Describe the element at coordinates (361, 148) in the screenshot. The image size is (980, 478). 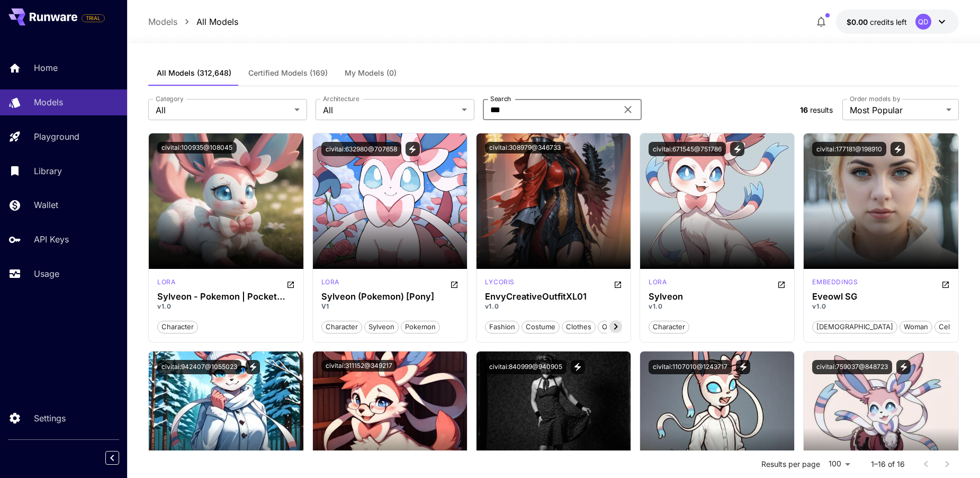
I see `button: civitai:632980@707658` at that location.